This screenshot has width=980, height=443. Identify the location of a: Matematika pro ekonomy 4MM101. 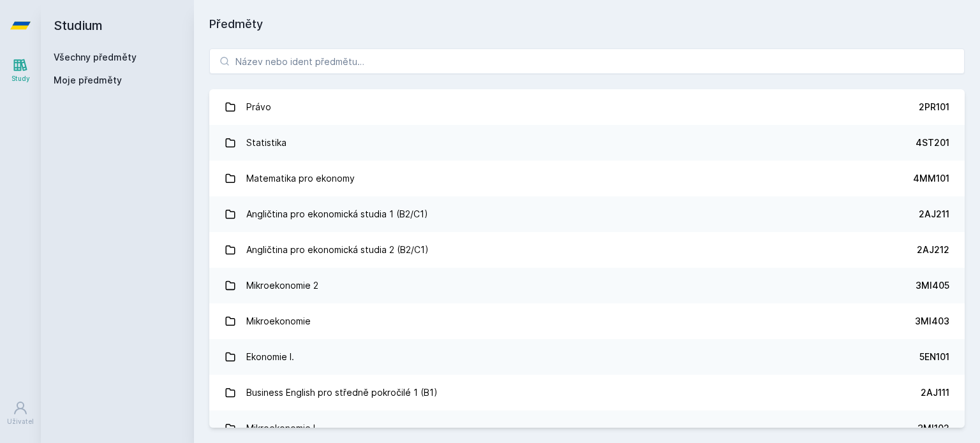
(587, 179).